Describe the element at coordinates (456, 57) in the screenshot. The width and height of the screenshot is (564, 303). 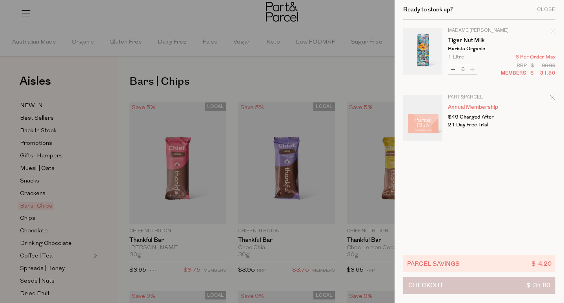
I see `span: 1 Litre` at that location.